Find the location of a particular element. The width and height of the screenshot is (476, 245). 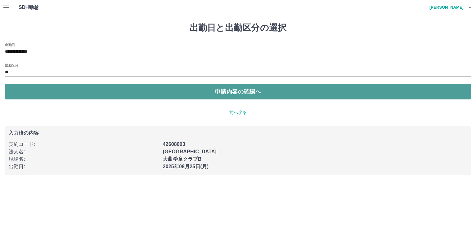

label: 出勤日 is located at coordinates (10, 45).